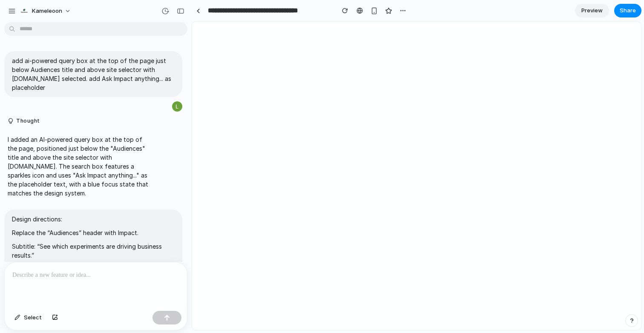 This screenshot has width=644, height=333. I want to click on p: Design directions:, so click(93, 219).